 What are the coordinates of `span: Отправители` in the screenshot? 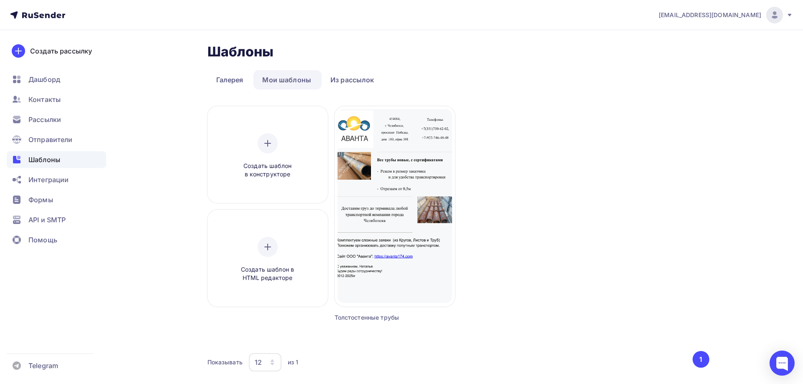 It's located at (51, 140).